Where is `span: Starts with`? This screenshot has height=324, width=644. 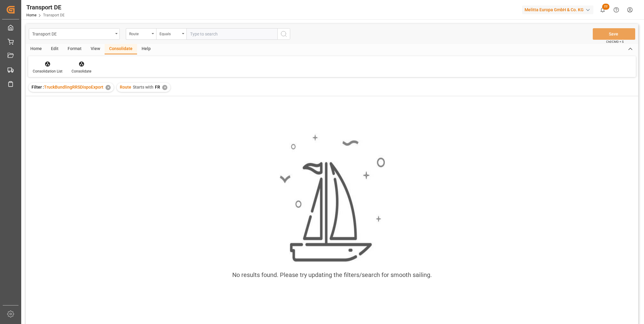 span: Starts with is located at coordinates (143, 87).